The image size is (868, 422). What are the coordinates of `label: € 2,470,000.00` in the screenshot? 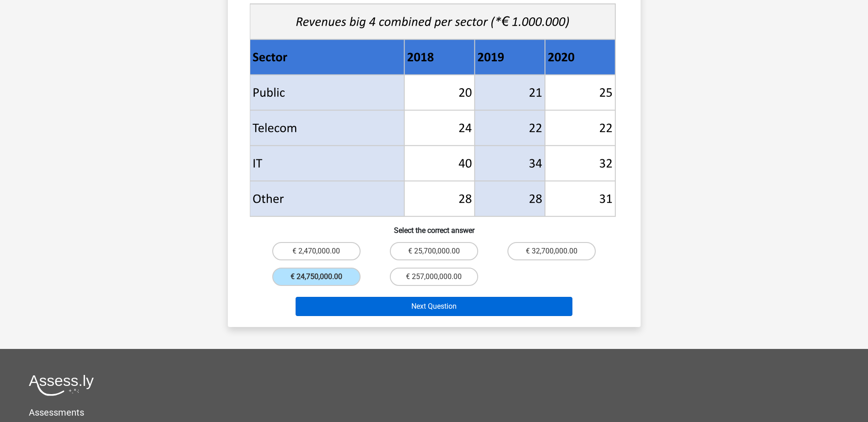 It's located at (316, 251).